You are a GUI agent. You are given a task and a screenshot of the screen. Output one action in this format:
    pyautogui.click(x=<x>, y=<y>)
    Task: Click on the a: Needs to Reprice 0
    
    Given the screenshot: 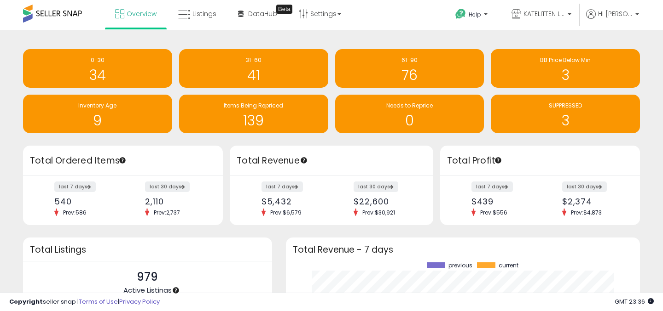 What is the action you would take?
    pyautogui.click(x=410, y=114)
    